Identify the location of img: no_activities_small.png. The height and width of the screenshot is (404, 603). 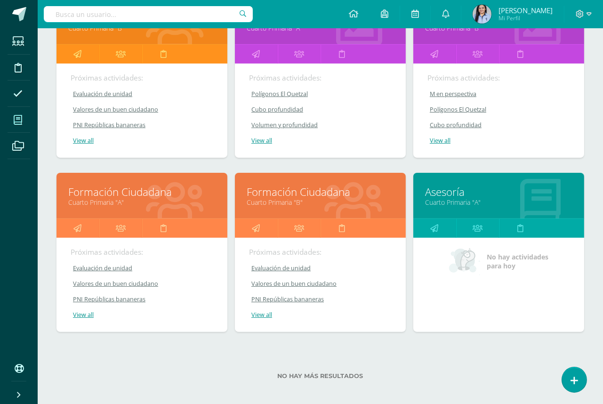
(464, 261).